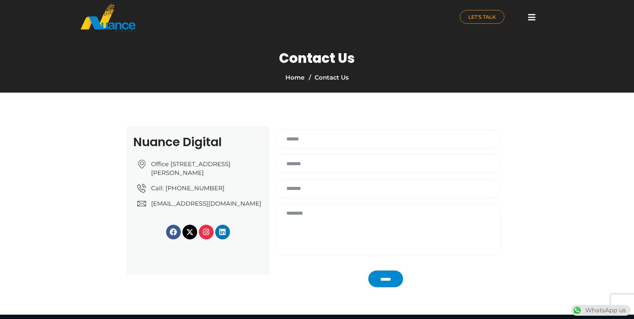 Image resolution: width=634 pixels, height=319 pixels. What do you see at coordinates (108, 18) in the screenshot?
I see `img: nuance-qatar_logo` at bounding box center [108, 18].